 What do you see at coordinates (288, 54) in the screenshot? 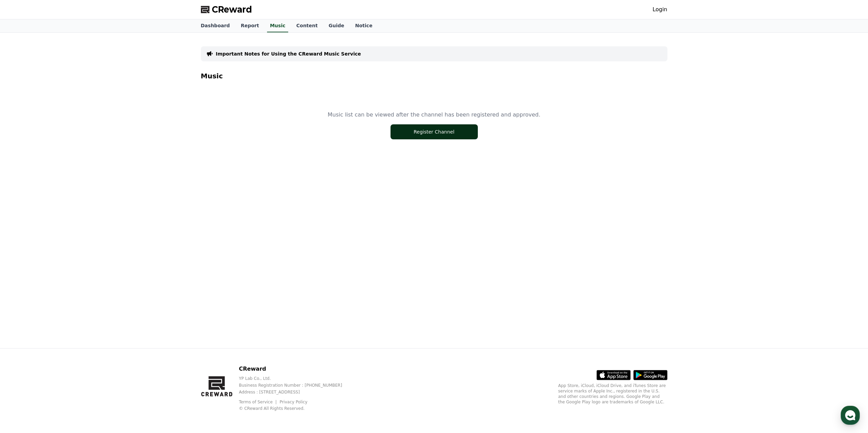
I see `a: Important Notes for Using the CReward Music Service` at bounding box center [288, 54].